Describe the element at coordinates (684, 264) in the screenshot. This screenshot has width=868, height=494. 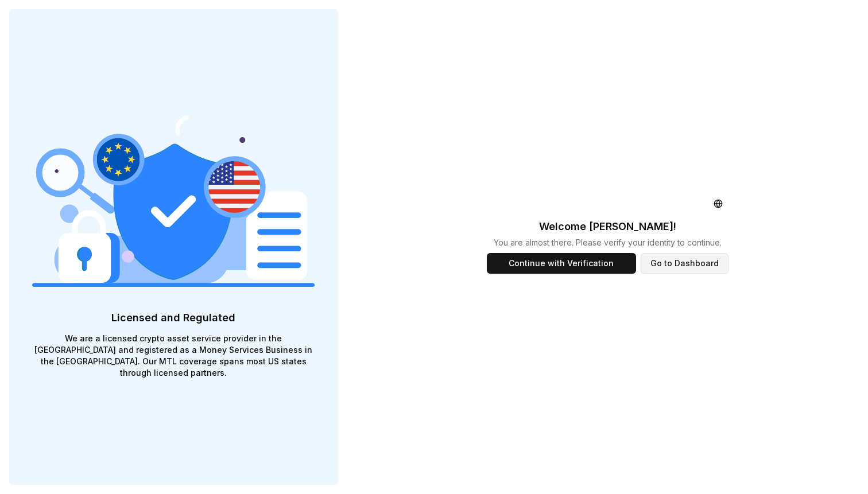
I see `a: Go to Dashboard` at that location.